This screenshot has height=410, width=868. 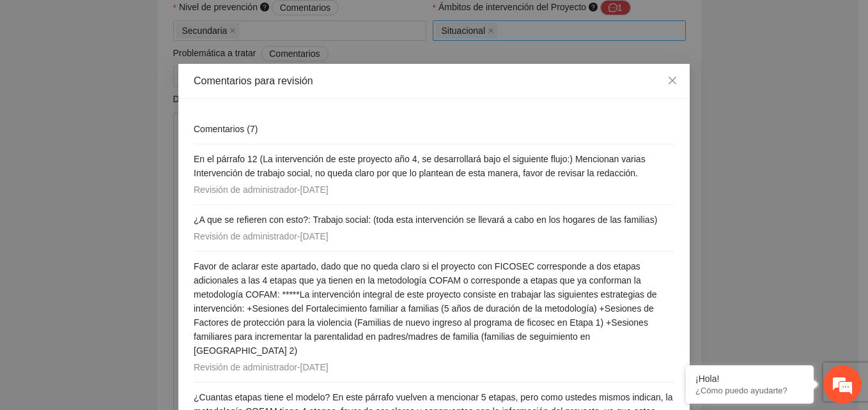 I want to click on span: Favor de aclarar este apartado, dado que no queda claro si el proyecto con FICOSEC corresponde a ..., so click(x=425, y=309).